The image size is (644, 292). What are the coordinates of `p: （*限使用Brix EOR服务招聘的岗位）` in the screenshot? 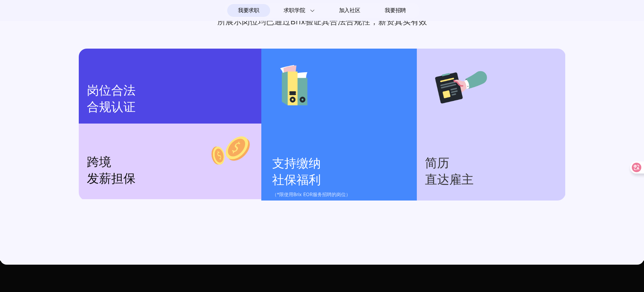 It's located at (341, 195).